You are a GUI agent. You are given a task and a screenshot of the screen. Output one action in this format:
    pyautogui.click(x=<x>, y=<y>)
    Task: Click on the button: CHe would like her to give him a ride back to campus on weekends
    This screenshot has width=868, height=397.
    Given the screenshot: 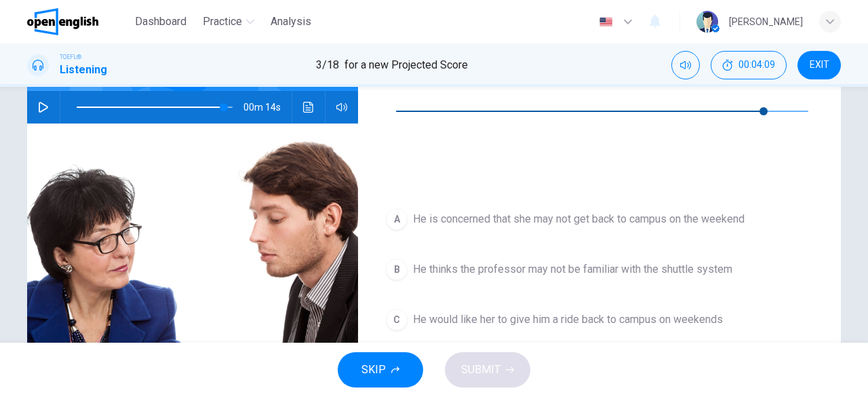 What is the action you would take?
    pyautogui.click(x=599, y=319)
    